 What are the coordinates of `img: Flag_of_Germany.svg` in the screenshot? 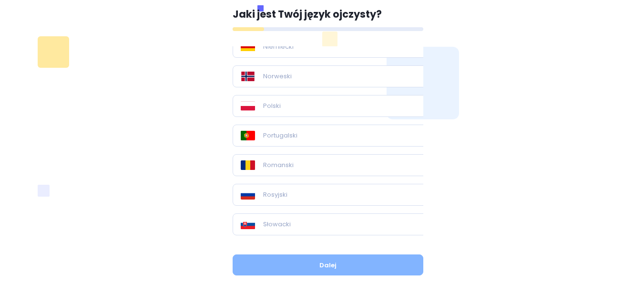 It's located at (248, 47).